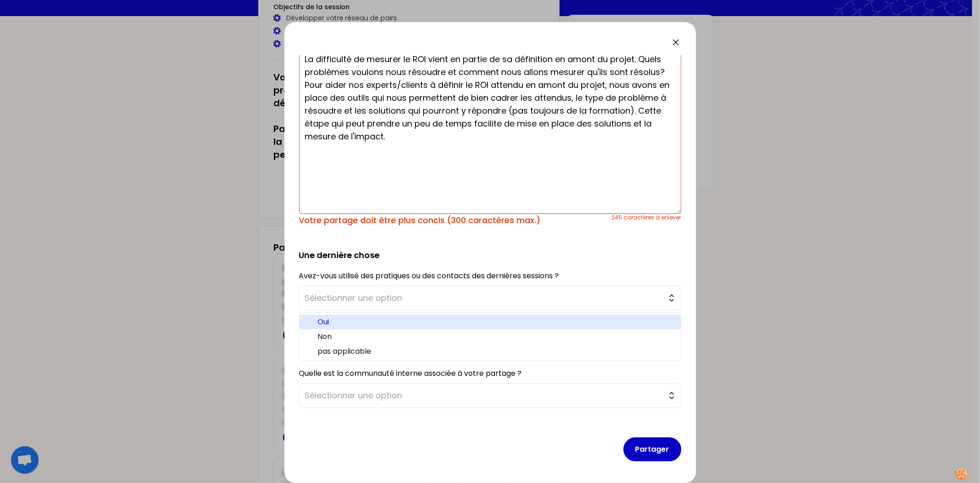 The image size is (980, 483). Describe the element at coordinates (496, 336) in the screenshot. I see `span: Non` at that location.